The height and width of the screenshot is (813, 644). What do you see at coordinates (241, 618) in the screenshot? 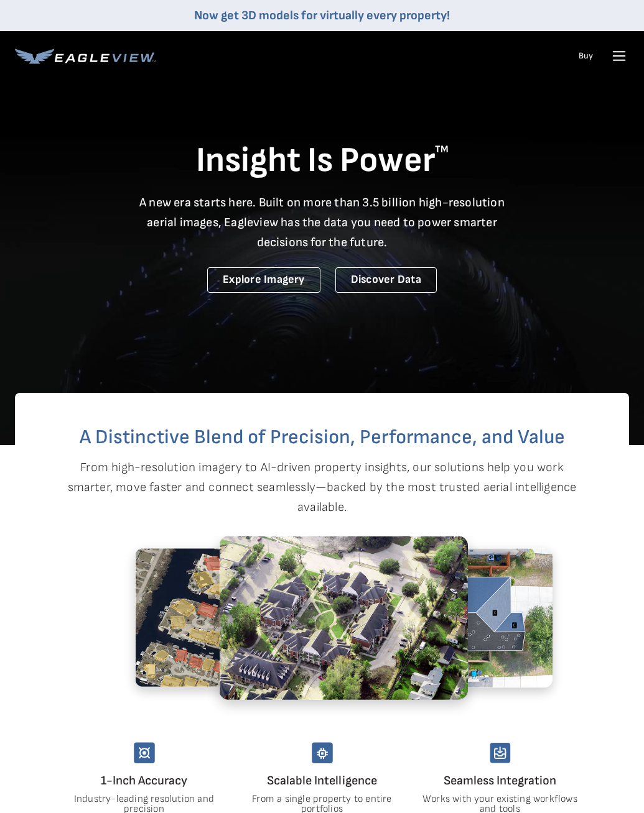
I see `img: 5.2.png` at bounding box center [241, 618].